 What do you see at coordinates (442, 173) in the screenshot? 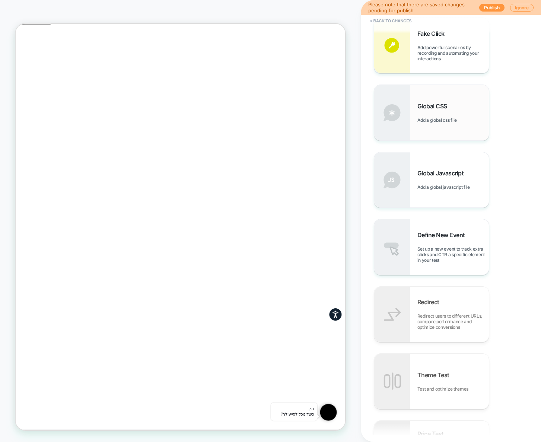
I see `span: Global Javascript` at bounding box center [442, 173].